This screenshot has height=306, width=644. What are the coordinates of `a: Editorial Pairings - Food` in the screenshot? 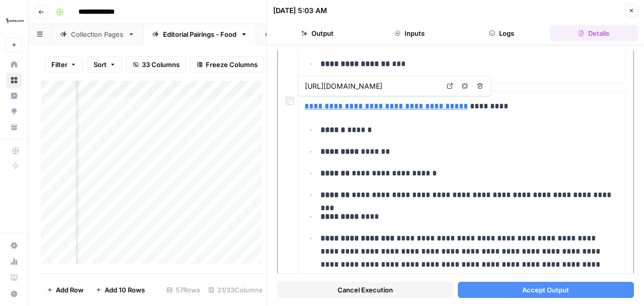 It's located at (200, 34).